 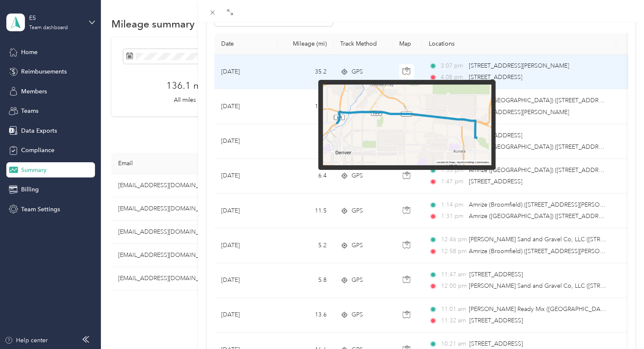 I want to click on td: 6.1, so click(x=306, y=141).